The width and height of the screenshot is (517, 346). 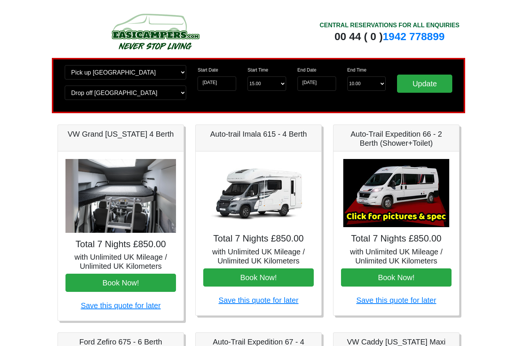 I want to click on img: campers-checkout-logo.png, so click(x=155, y=31).